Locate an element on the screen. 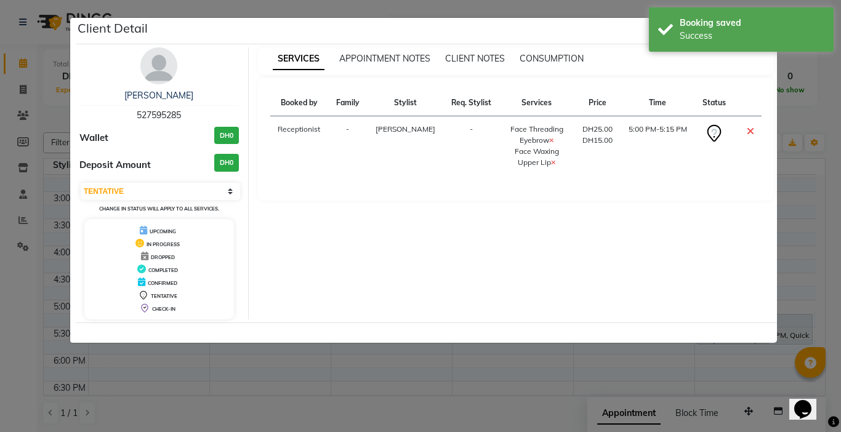 The image size is (841, 432). span: Deposit Amount is located at coordinates (115, 165).